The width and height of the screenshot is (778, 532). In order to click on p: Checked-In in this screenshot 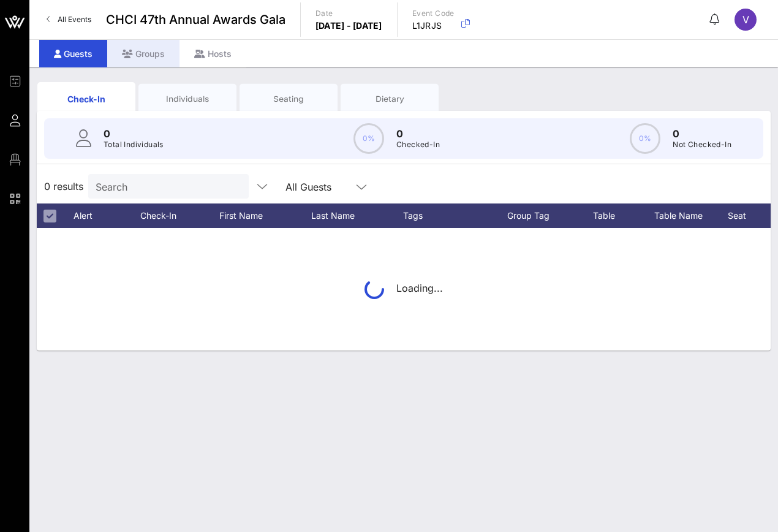, I will do `click(418, 144)`.